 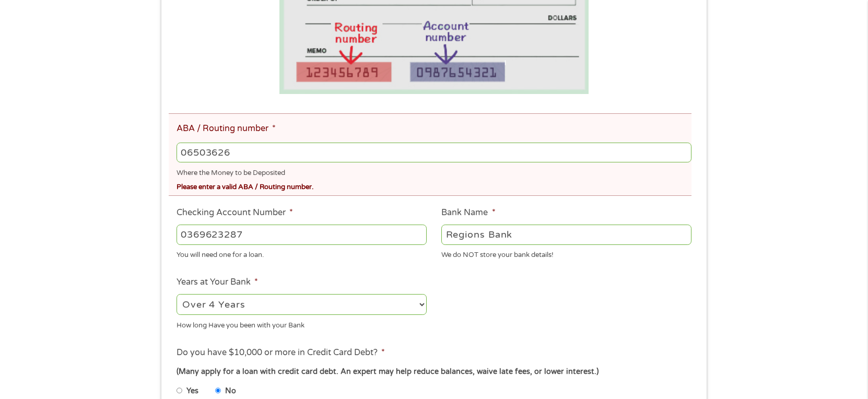 What do you see at coordinates (226, 128) in the screenshot?
I see `label: ABA / Routing number` at bounding box center [226, 128].